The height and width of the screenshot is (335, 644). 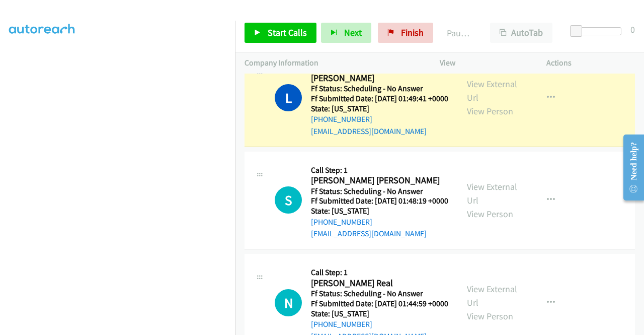 I want to click on div: Delay between calls (in seconds), so click(x=599, y=31).